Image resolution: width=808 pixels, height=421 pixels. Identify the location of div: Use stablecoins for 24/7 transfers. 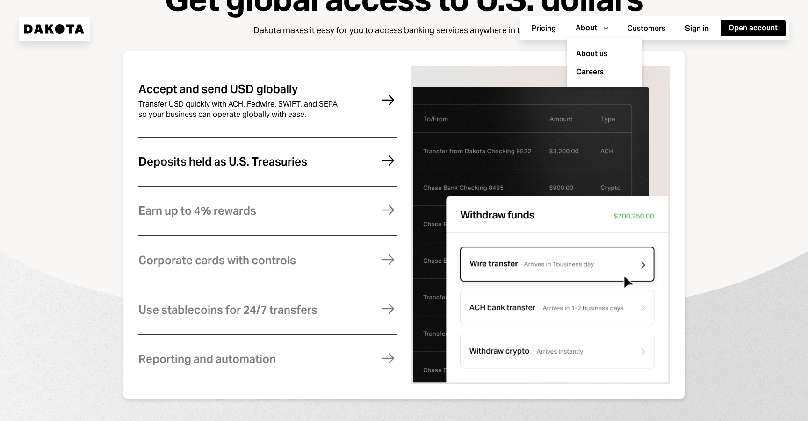
(228, 310).